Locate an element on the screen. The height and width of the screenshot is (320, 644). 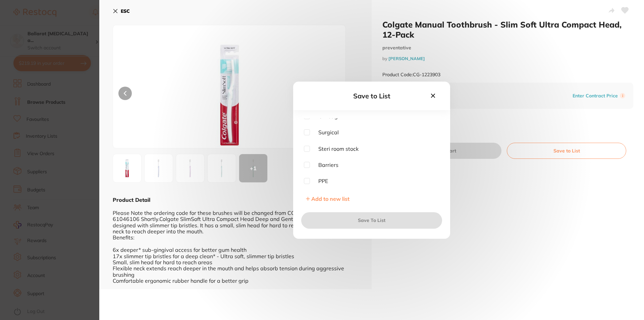
span: Add to new list is located at coordinates (331, 199).